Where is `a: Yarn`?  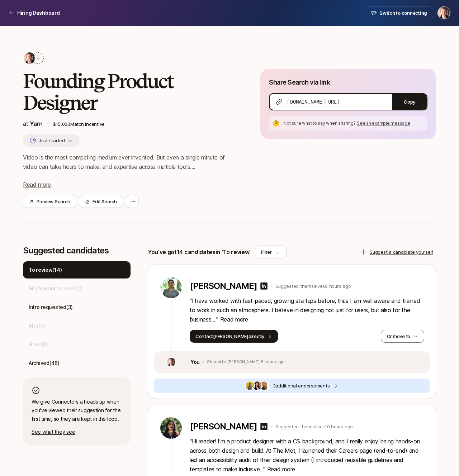 a: Yarn is located at coordinates (36, 124).